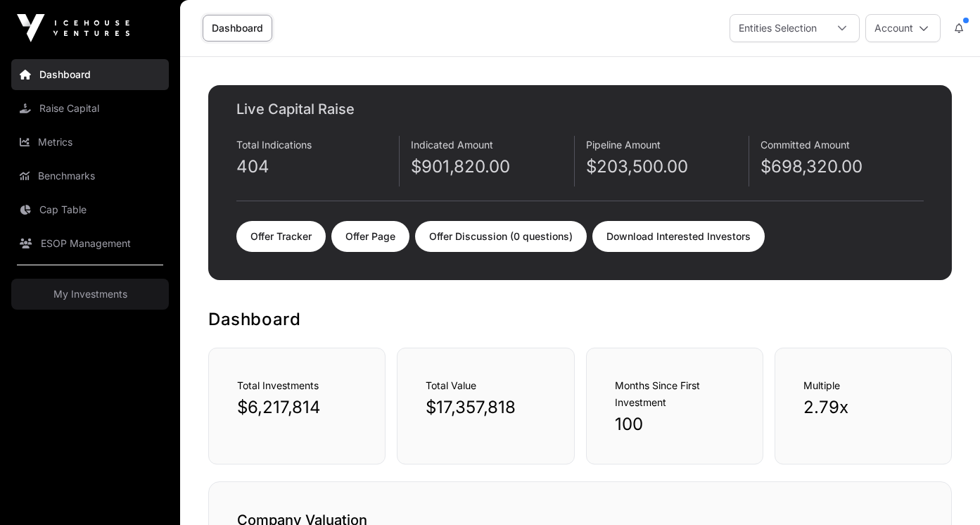 Image resolution: width=980 pixels, height=525 pixels. I want to click on img: Icehouse Ventures Logo, so click(73, 28).